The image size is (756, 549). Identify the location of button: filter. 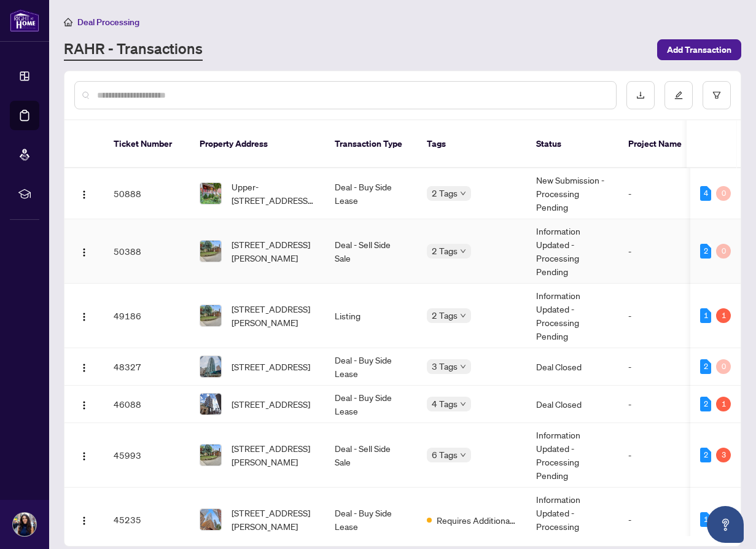
(717, 95).